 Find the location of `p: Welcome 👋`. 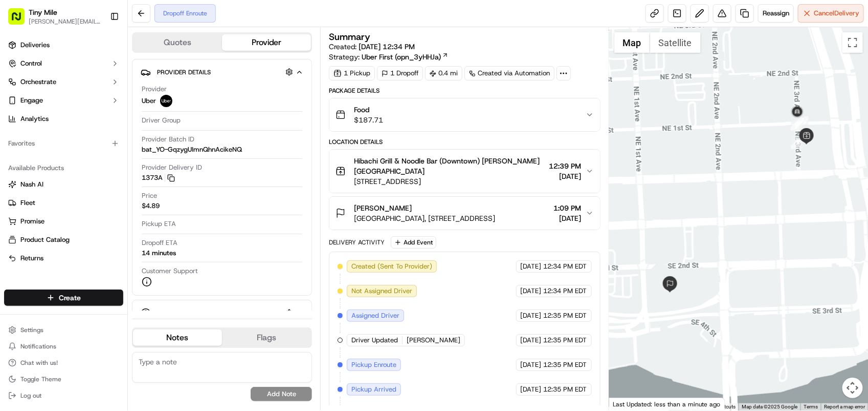

p: Welcome 👋 is located at coordinates (98, 49).